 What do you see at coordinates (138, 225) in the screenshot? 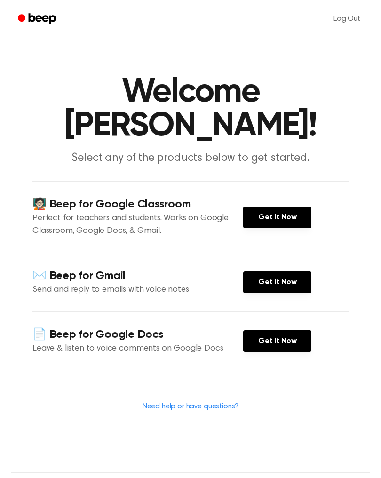
I see `p: Perfect for teachers and students. Works on Google Classroom, Google Docs, & Gmail.` at bounding box center [138, 225].